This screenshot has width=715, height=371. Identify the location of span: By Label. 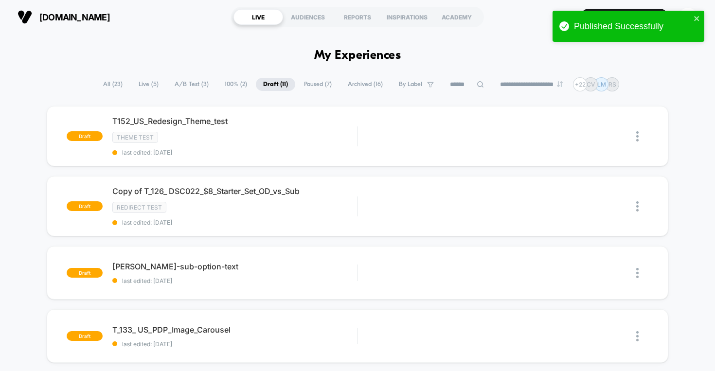
(411, 84).